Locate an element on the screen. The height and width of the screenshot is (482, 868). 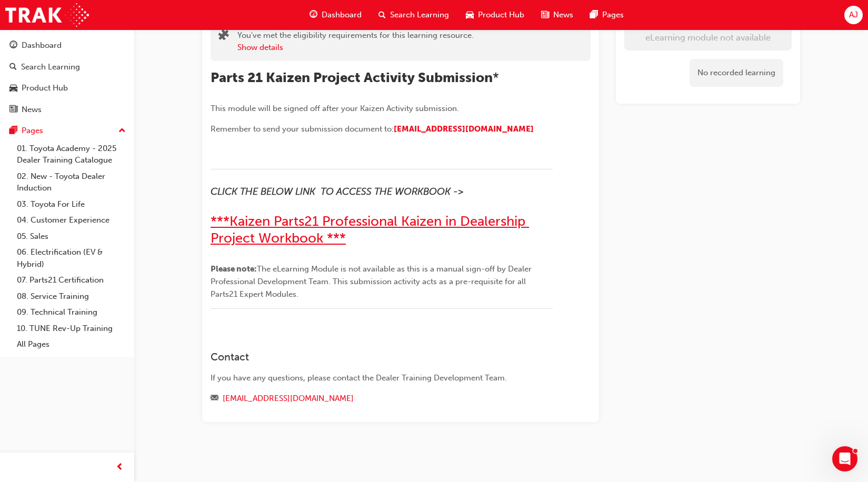
a: pages-iconPages is located at coordinates (607, 15).